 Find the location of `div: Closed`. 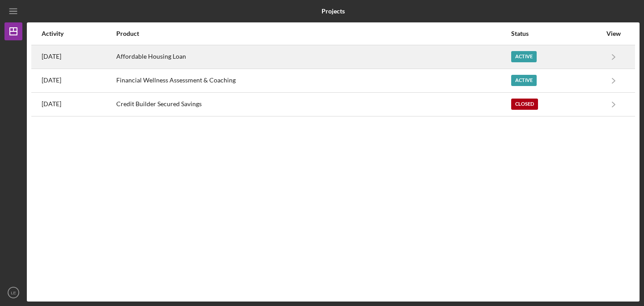

div: Closed is located at coordinates (525, 104).